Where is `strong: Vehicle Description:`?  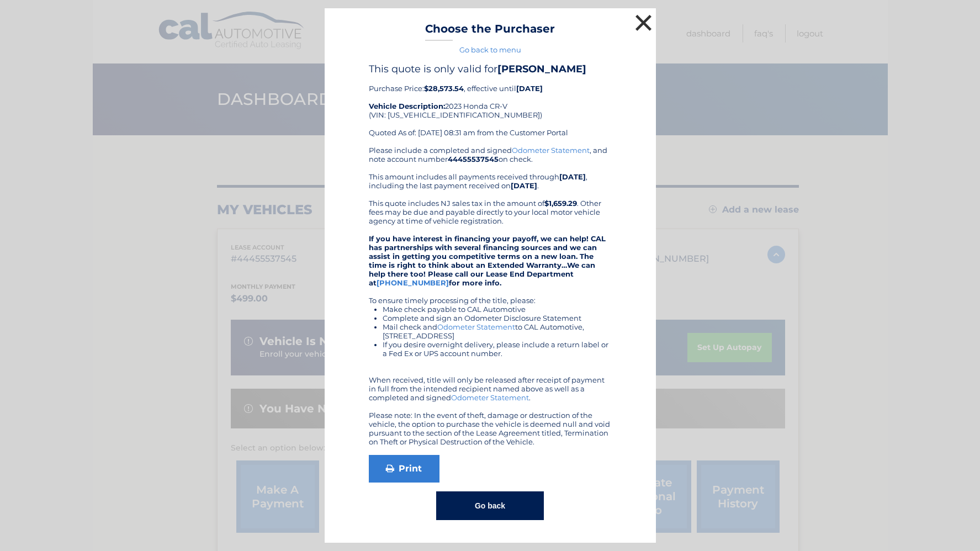
strong: Vehicle Description: is located at coordinates (407, 106).